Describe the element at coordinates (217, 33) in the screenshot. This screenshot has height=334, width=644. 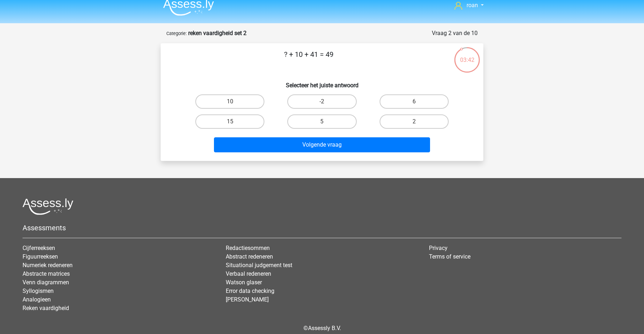
I see `strong: reken vaardigheid set 2` at that location.